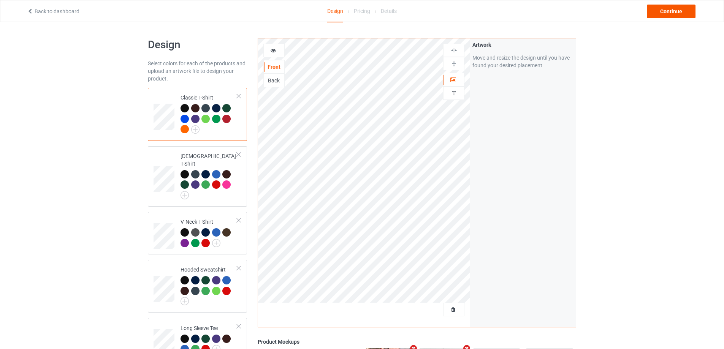 The height and width of the screenshot is (349, 724). Describe the element at coordinates (335, 11) in the screenshot. I see `div: Design` at that location.